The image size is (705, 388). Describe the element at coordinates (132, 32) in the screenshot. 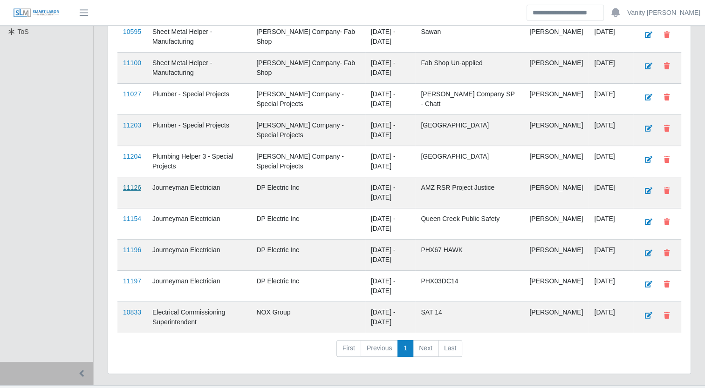

I see `a: 10595` at that location.